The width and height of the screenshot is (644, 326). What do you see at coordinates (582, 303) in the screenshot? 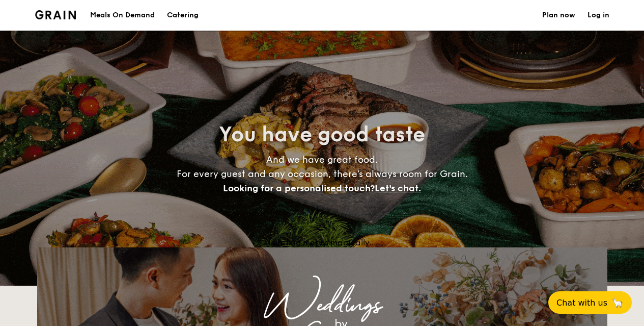
I see `span: Chat with us` at bounding box center [582, 303].